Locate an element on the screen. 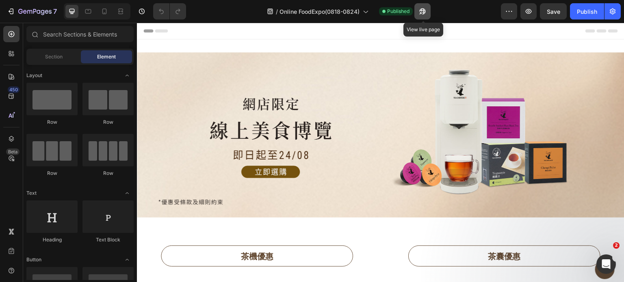 This screenshot has width=624, height=282. span: Save is located at coordinates (553, 11).